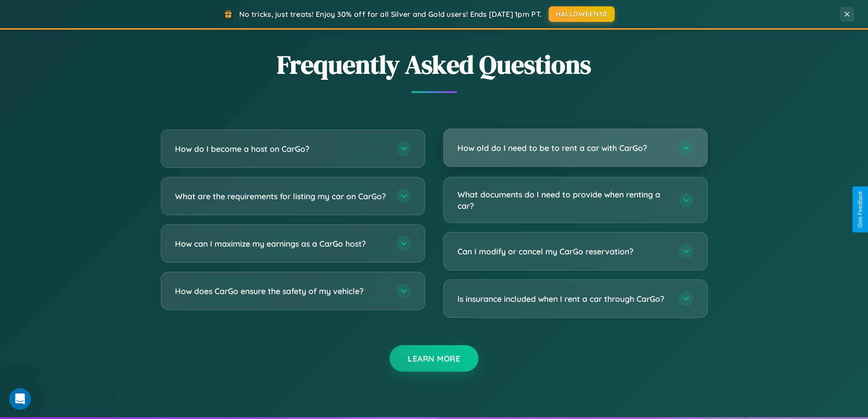 The image size is (868, 419). Describe the element at coordinates (564, 298) in the screenshot. I see `h3: Is insurance included when I rent a car through CarGo?` at that location.